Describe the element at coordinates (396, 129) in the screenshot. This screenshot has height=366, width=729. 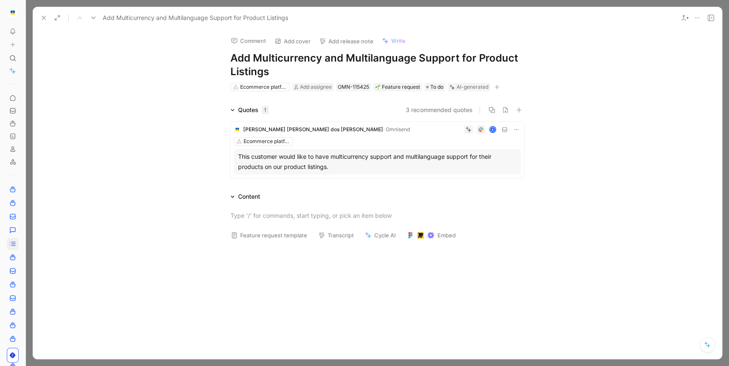
I see `span: · Omnisend` at that location.